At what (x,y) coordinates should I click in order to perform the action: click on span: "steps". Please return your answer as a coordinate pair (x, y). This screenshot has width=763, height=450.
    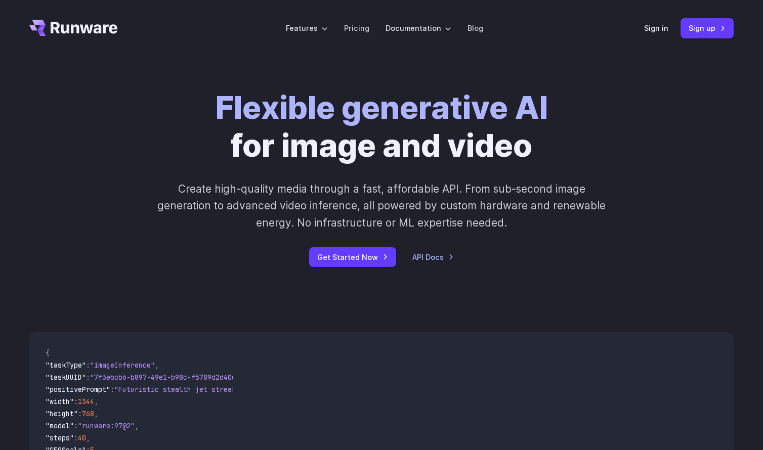
    Looking at the image, I should click on (60, 438).